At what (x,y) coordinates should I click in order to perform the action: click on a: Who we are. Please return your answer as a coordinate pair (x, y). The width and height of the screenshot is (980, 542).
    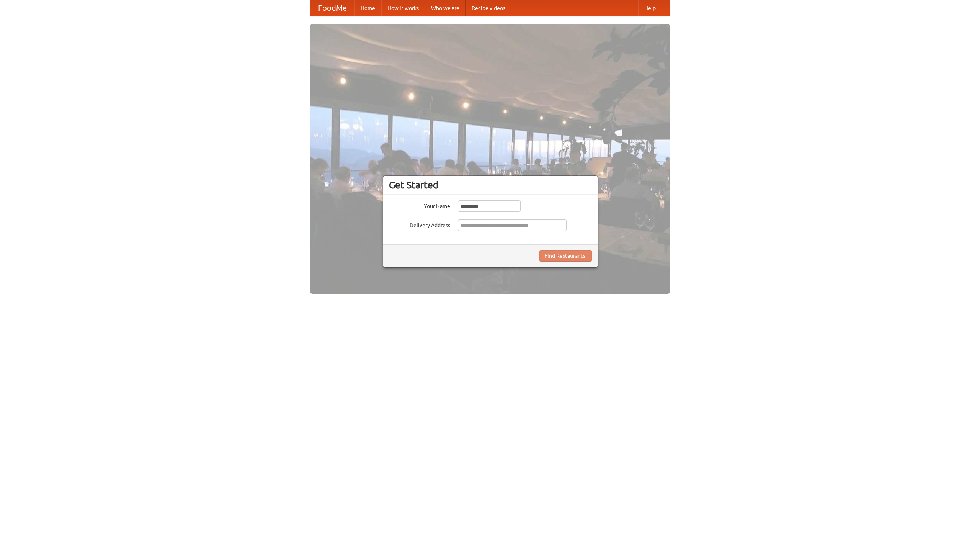
    Looking at the image, I should click on (445, 8).